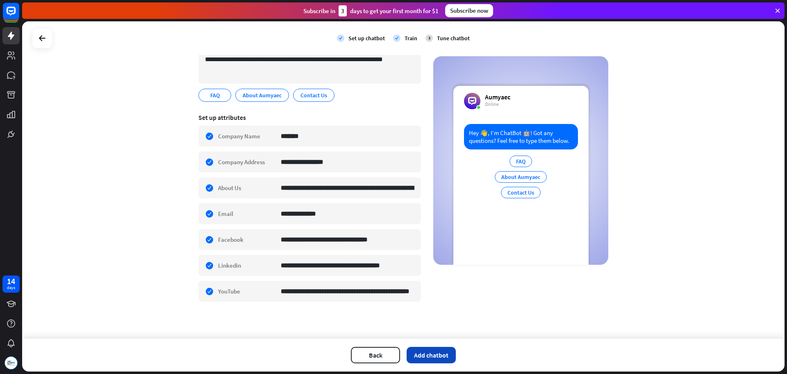 The image size is (787, 374). What do you see at coordinates (521, 192) in the screenshot?
I see `div: Contact Us` at bounding box center [521, 192].